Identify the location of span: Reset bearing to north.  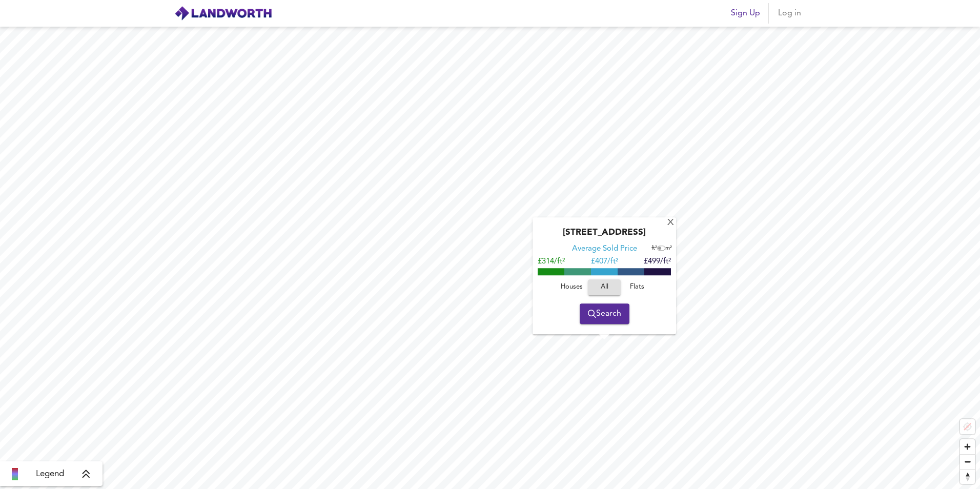
(967, 476).